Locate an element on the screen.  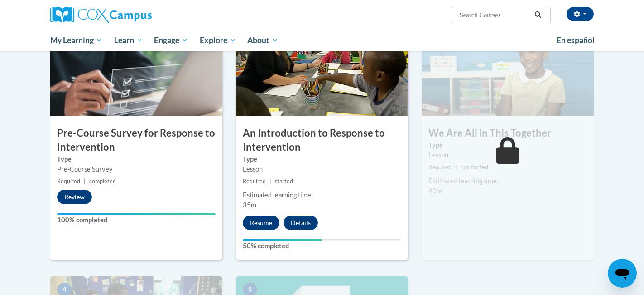
a: About is located at coordinates (263, 40).